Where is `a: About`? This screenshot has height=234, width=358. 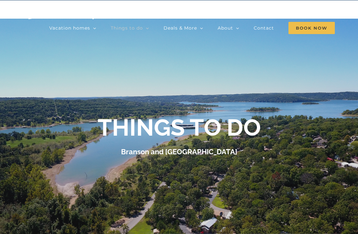 a: About is located at coordinates (228, 28).